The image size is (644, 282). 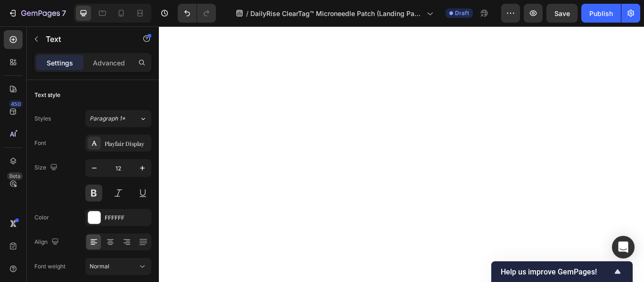 I want to click on p: Advanced, so click(x=109, y=62).